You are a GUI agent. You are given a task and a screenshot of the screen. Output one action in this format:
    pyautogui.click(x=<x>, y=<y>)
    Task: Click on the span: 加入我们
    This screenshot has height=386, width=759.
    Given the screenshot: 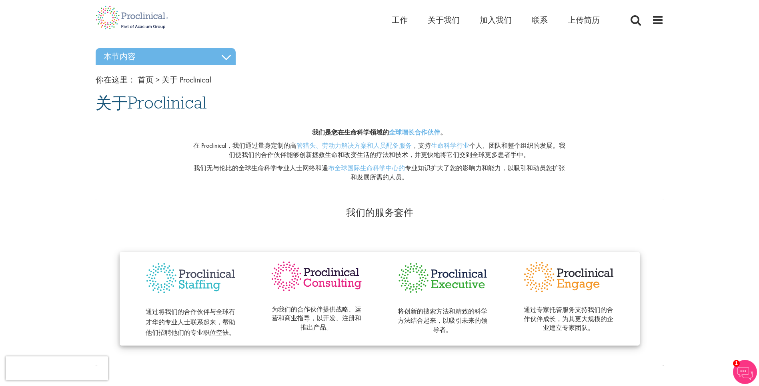 What is the action you would take?
    pyautogui.click(x=496, y=20)
    